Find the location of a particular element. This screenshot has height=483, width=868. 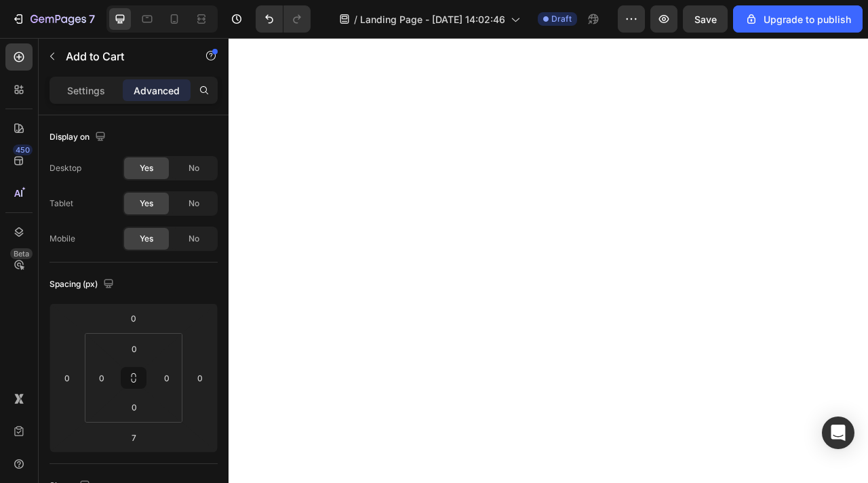

div: Undo/Redo is located at coordinates (283, 19).